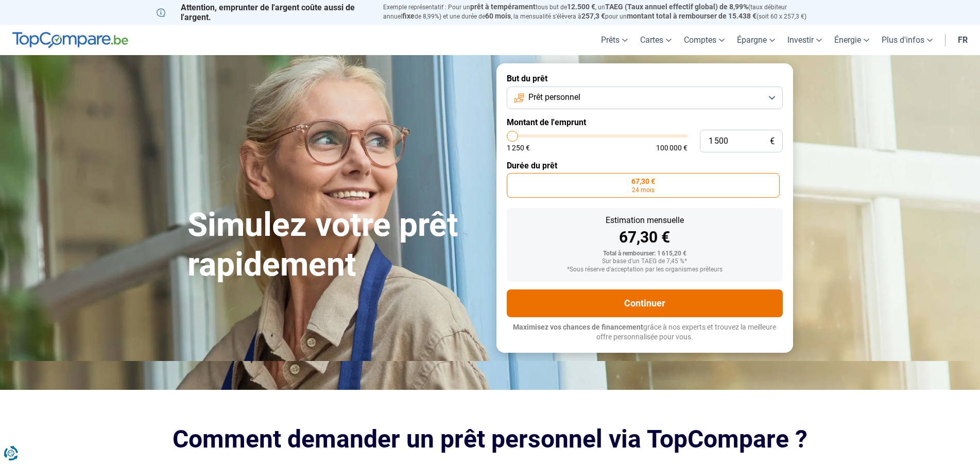 Image resolution: width=980 pixels, height=464 pixels. Describe the element at coordinates (643, 182) in the screenshot. I see `span: 67,30 €` at that location.